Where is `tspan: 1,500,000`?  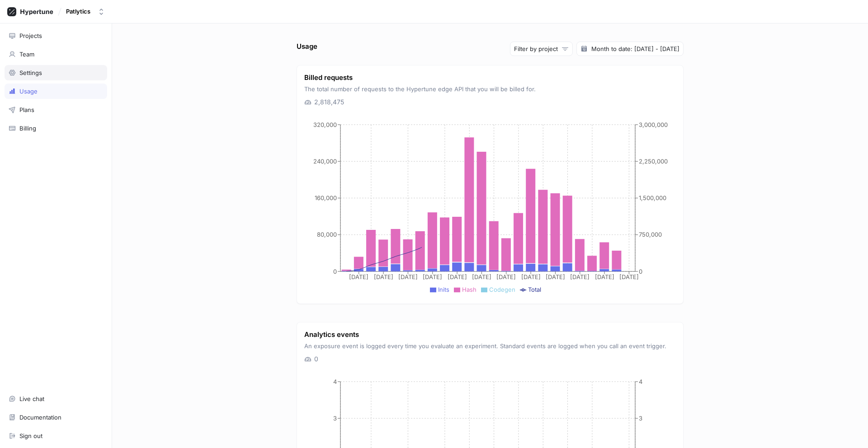 tspan: 1,500,000 is located at coordinates (653, 198).